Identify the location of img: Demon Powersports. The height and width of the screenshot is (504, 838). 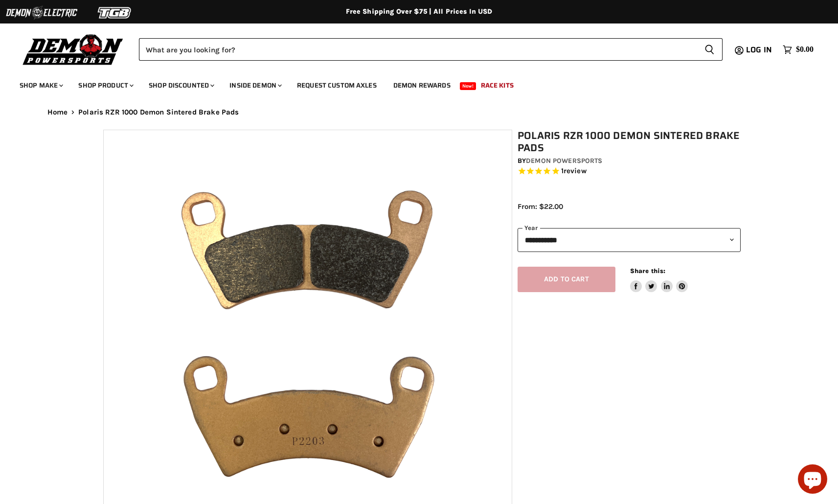
(73, 49).